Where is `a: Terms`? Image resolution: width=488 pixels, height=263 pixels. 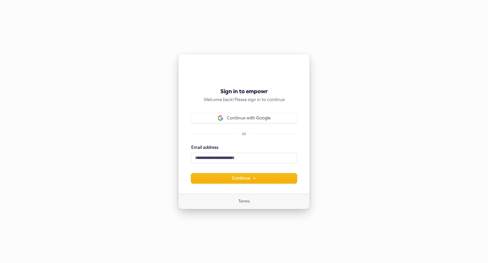
a: Terms is located at coordinates (244, 202).